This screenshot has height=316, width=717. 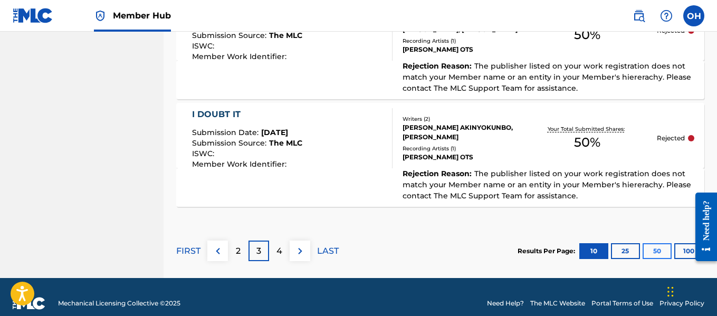 I want to click on img: left, so click(x=218, y=251).